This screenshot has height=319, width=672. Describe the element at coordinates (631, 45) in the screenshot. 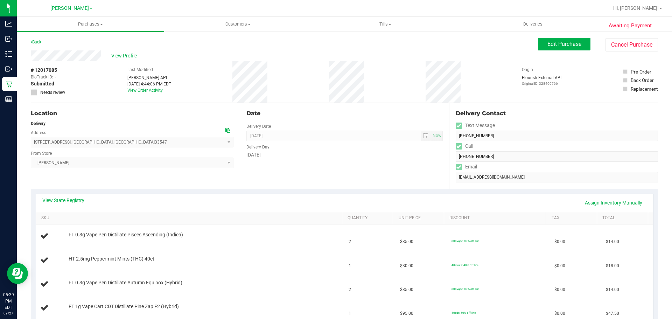

I see `button: Cancel Purchase` at that location.